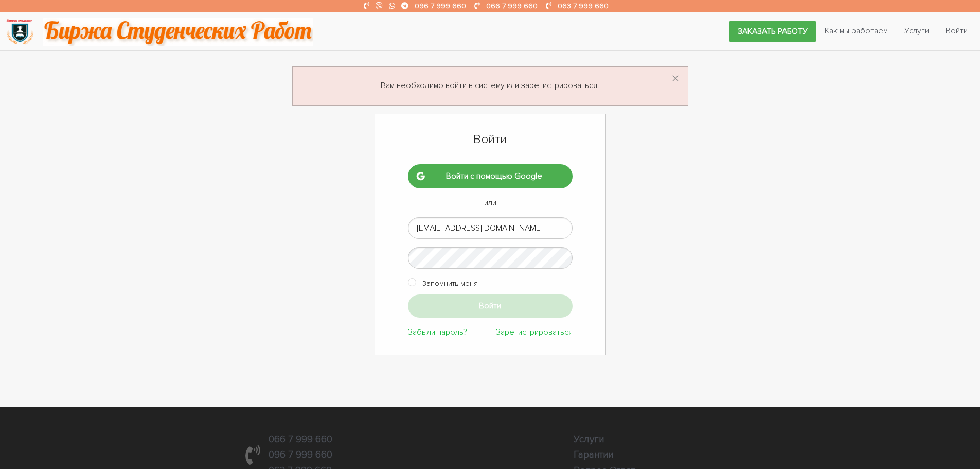 The image size is (980, 469). What do you see at coordinates (490, 139) in the screenshot?
I see `h1: Войти` at bounding box center [490, 139].